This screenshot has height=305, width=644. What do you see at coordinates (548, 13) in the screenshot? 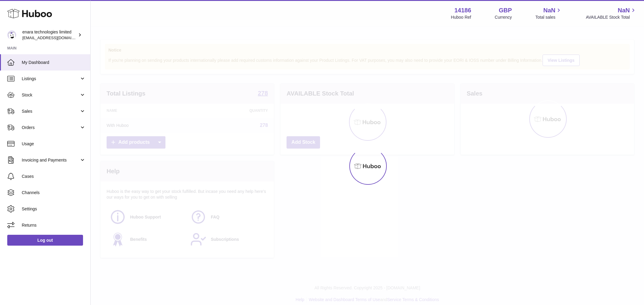
I see `a: NaN Total sales` at bounding box center [548, 13].